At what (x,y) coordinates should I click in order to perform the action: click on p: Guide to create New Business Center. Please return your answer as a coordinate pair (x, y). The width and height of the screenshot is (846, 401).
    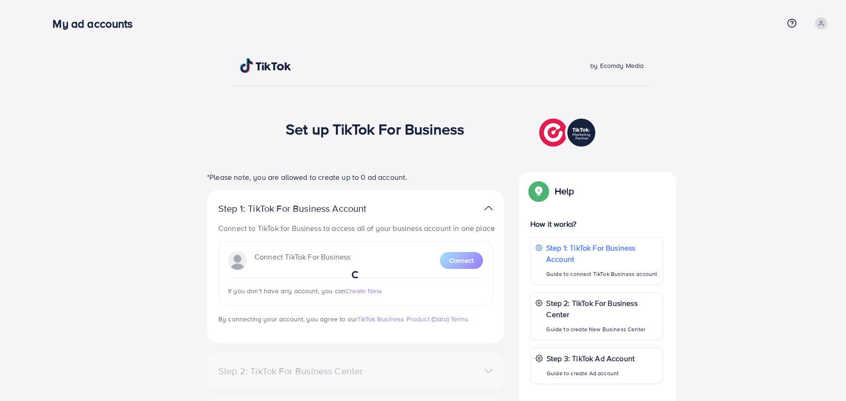
    Looking at the image, I should click on (602, 329).